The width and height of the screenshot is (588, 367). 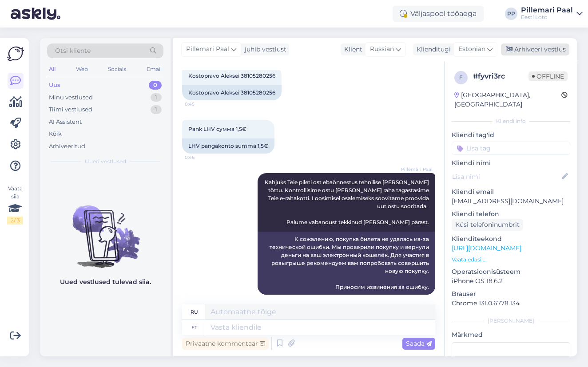 I want to click on div: К сожалению, покупка билета не удалась из-за технической ошибки. Мы проверили покупку и вернули д..., so click(x=346, y=263).